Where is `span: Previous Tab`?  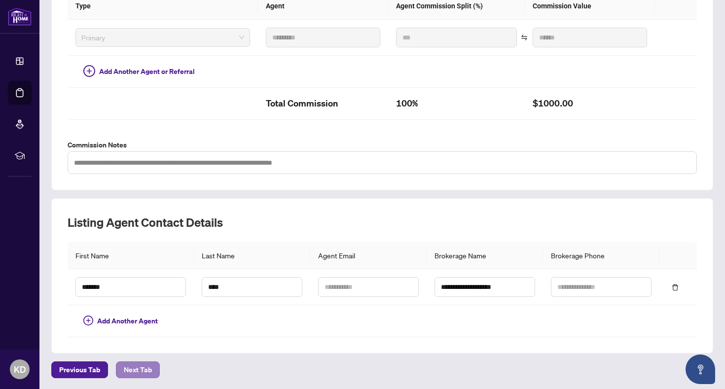 span: Previous Tab is located at coordinates (79, 370).